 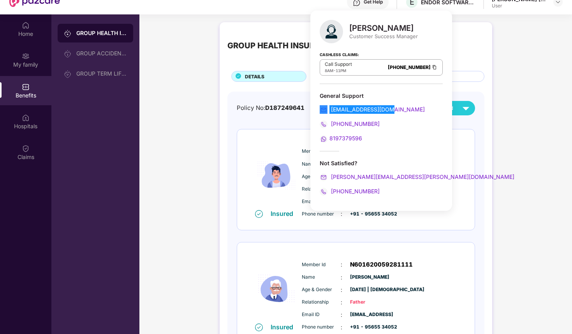 I want to click on span: D187249641, so click(x=285, y=107).